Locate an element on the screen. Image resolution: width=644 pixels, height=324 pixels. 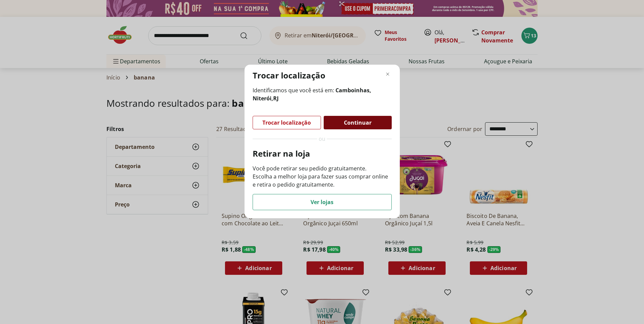
span: Continuar is located at coordinates (358, 122).